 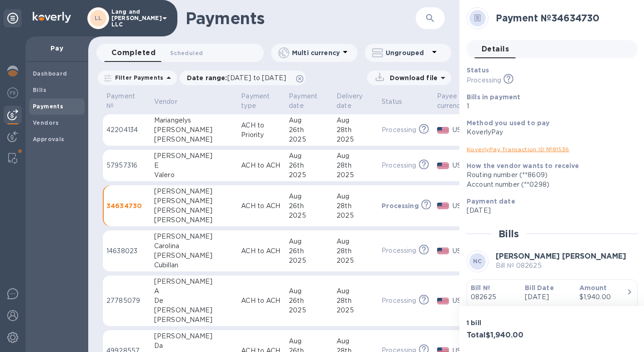 I want to click on div: $1,940.00, so click(x=602, y=297).